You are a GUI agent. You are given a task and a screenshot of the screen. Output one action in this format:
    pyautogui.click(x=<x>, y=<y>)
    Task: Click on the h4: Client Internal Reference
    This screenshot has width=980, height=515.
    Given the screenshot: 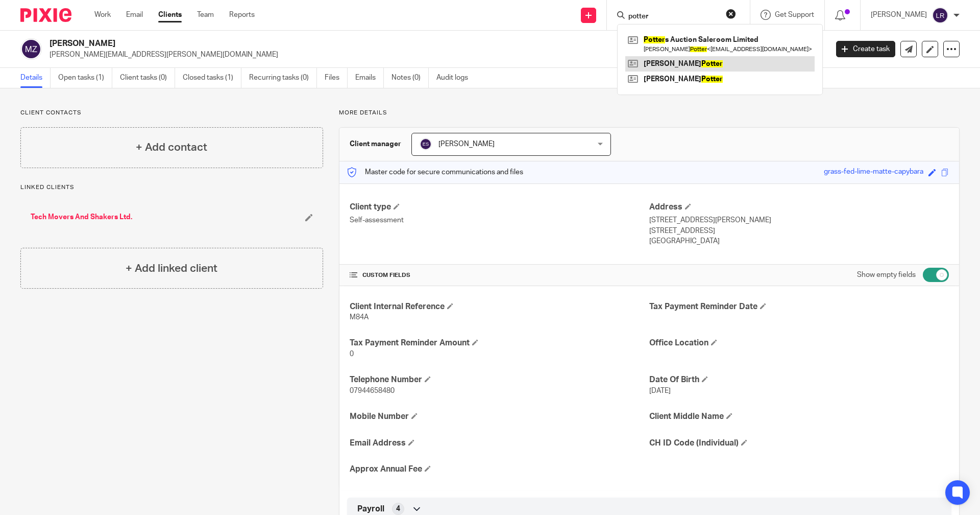 What is the action you would take?
    pyautogui.click(x=499, y=306)
    